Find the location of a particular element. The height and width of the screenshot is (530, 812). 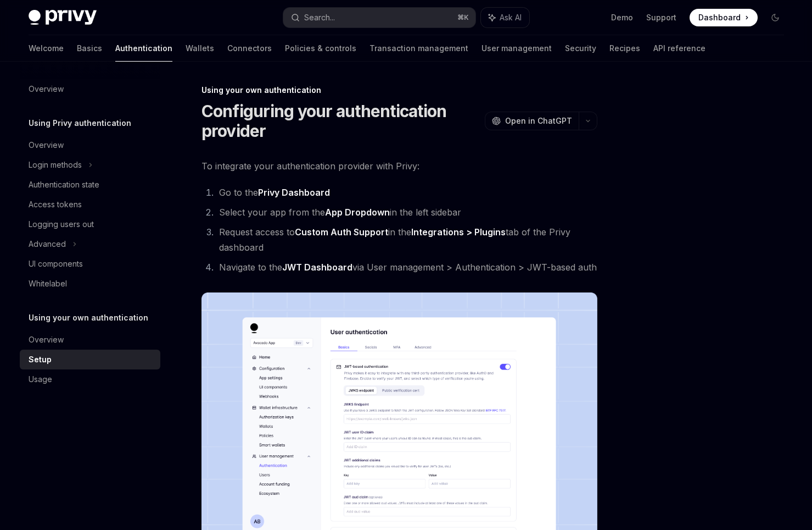

div: Whitelabel is located at coordinates (47, 283).